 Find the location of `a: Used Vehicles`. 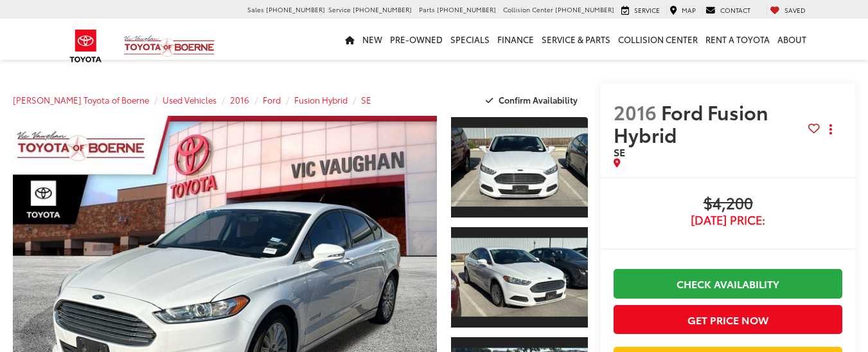

a: Used Vehicles is located at coordinates (190, 100).